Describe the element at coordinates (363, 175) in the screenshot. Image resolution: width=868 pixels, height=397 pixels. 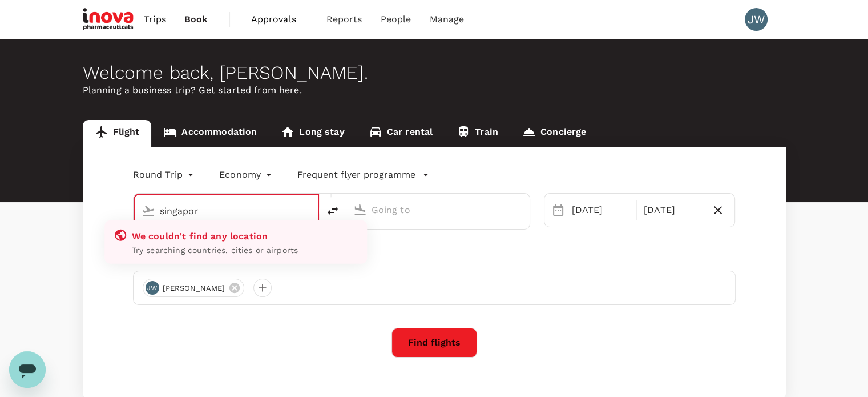
I see `button: Frequent flyer programme` at that location.